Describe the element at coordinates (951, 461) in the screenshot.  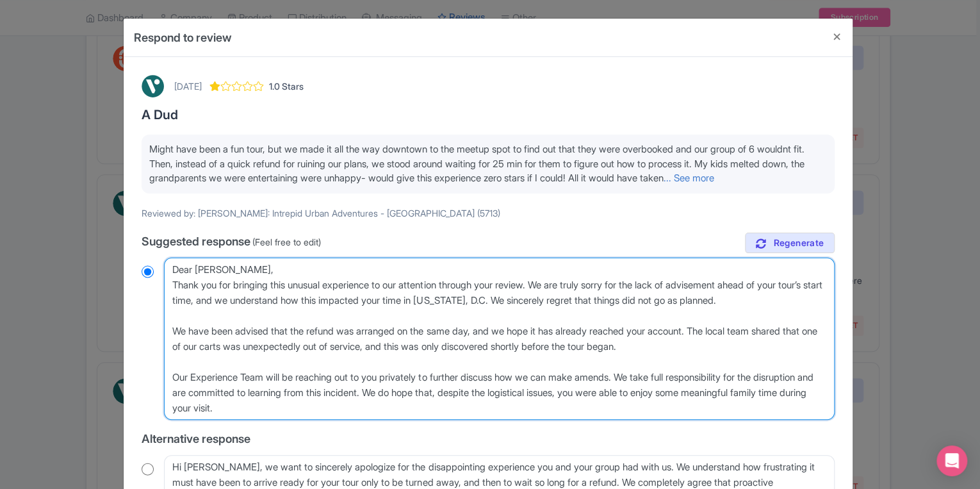
I see `div: Open Intercom Messenger` at that location.